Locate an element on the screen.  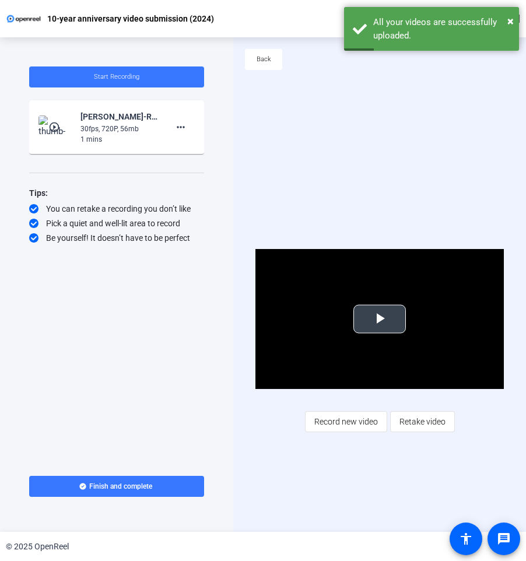
mat-icon: play_circle_outline is located at coordinates (55, 127).